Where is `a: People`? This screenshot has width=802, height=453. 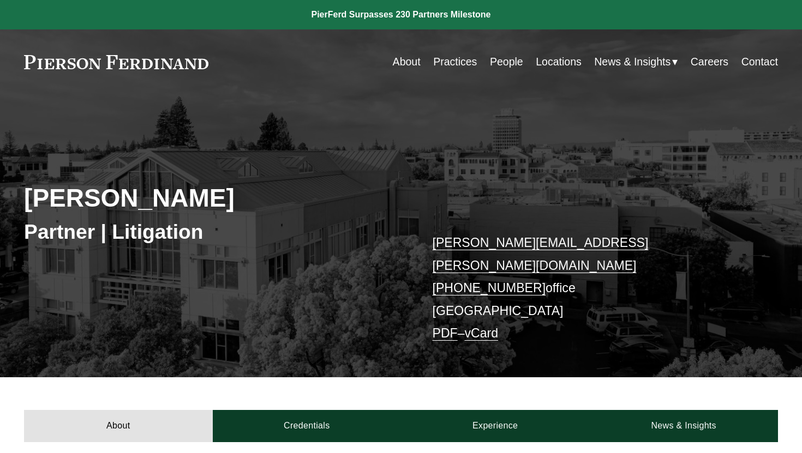 a: People is located at coordinates (506, 62).